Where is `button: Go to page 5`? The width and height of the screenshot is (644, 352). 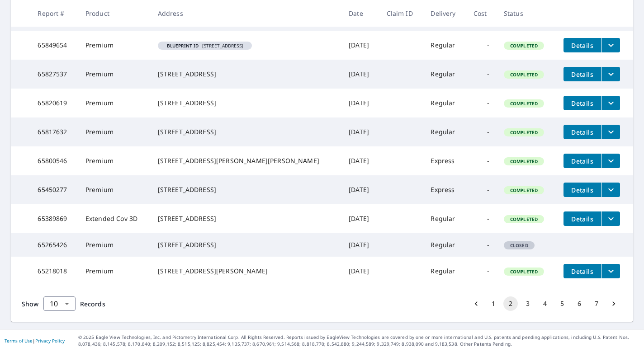
button: Go to page 5 is located at coordinates (562, 304).